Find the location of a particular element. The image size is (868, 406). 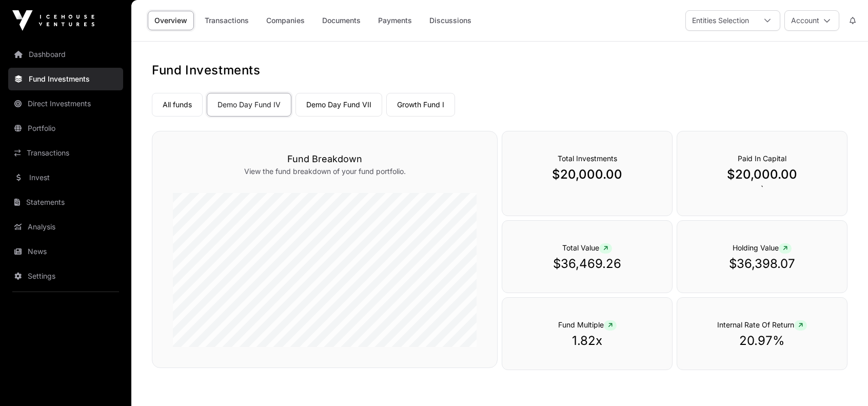

a: News is located at coordinates (65, 252).